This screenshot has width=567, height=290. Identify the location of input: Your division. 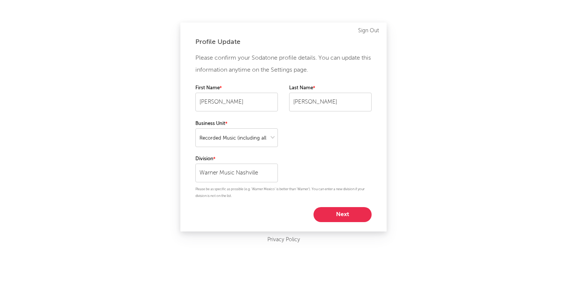
(236, 173).